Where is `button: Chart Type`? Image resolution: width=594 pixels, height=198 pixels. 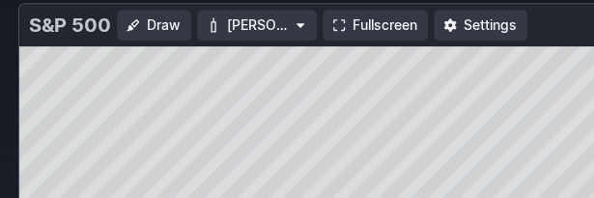
button: Chart Type is located at coordinates (257, 25).